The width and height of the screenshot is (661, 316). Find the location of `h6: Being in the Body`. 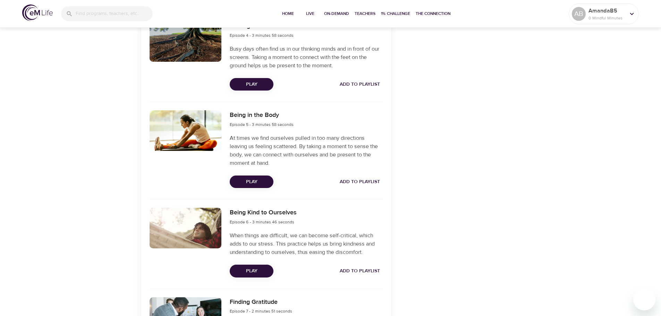

h6: Being in the Body is located at coordinates (262, 115).